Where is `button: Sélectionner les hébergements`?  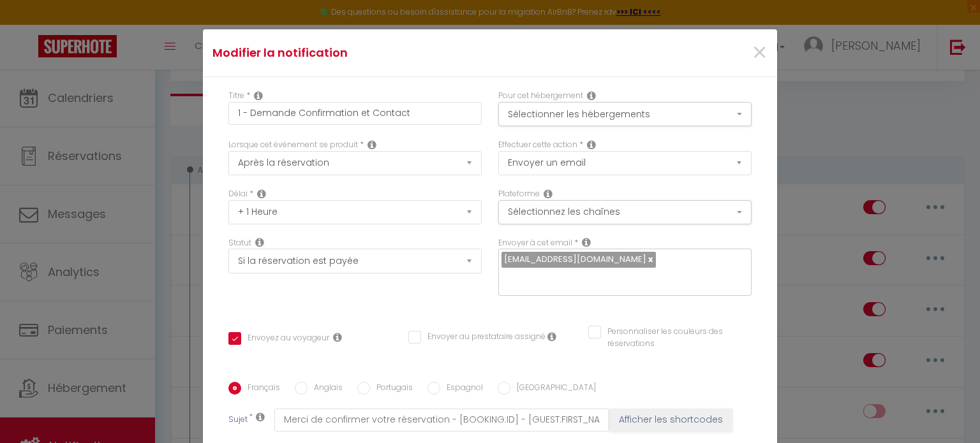 button: Sélectionner les hébergements is located at coordinates (624, 114).